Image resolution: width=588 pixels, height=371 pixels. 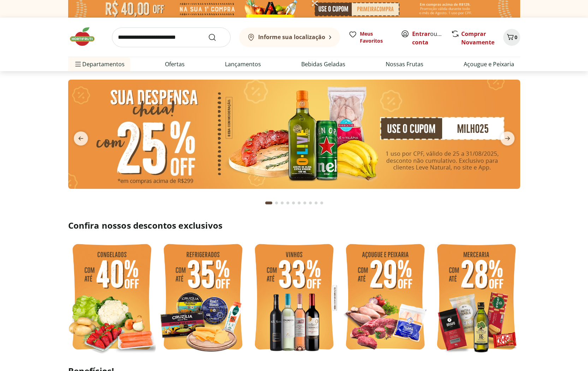 I want to click on button: Submit Search, so click(x=217, y=38).